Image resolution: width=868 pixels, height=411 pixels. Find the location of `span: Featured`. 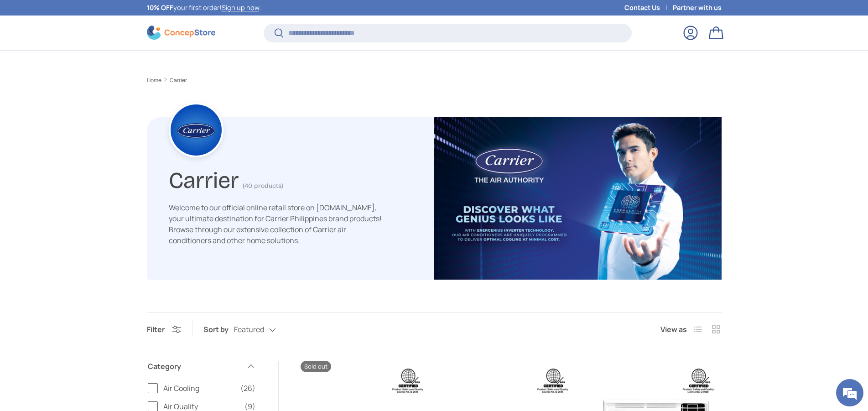

span: Featured is located at coordinates (249, 330).